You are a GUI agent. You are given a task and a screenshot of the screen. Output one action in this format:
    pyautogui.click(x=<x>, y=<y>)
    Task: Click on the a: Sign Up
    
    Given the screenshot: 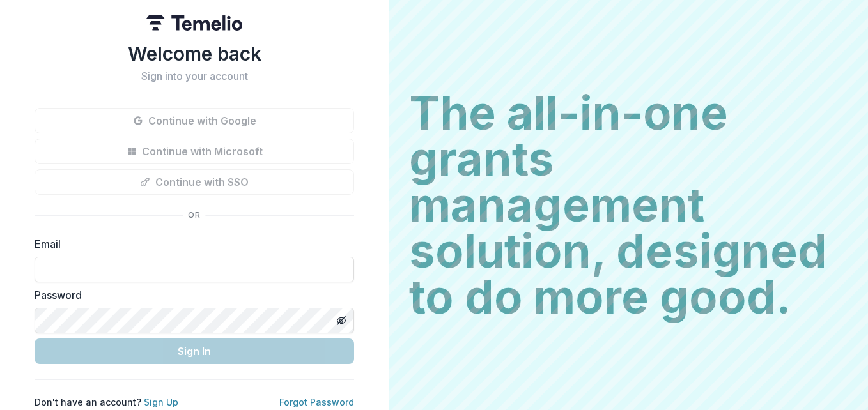 What is the action you would take?
    pyautogui.click(x=161, y=402)
    